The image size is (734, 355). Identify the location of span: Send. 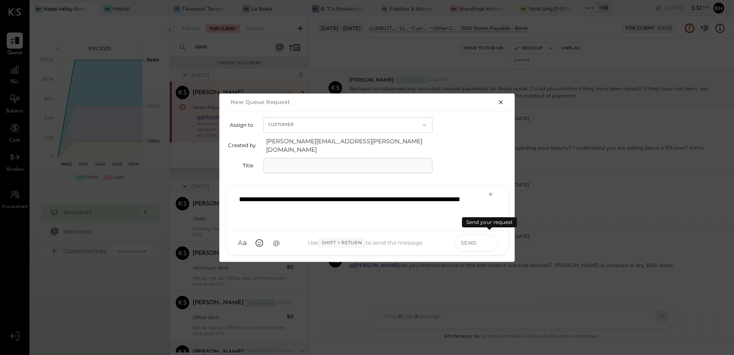
(469, 242).